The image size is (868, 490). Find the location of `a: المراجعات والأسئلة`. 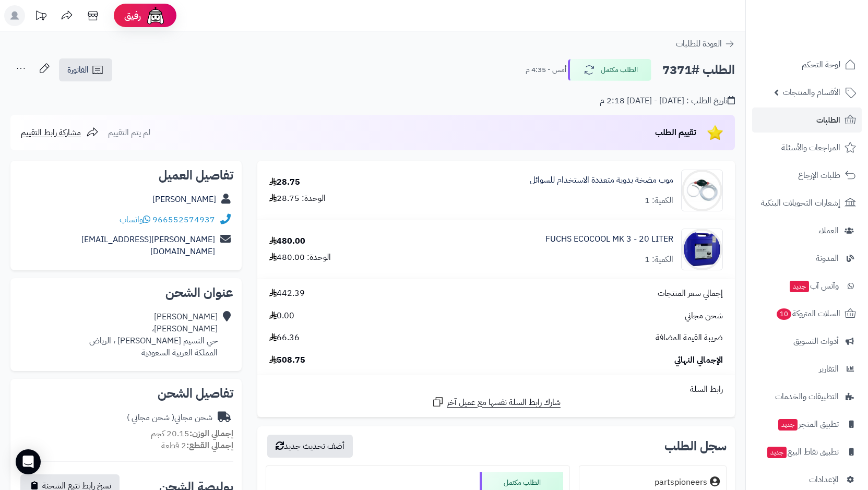

a: المراجعات والأسئلة is located at coordinates (807, 148).